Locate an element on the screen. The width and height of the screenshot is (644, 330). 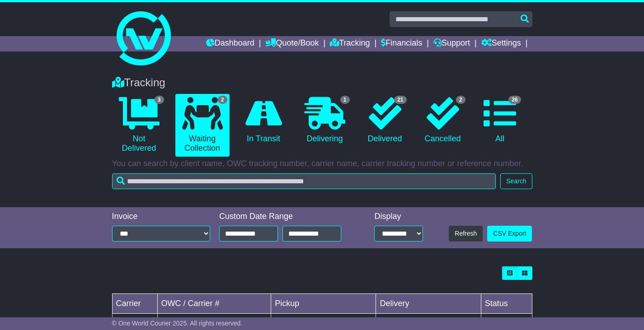
a: Support is located at coordinates (451, 44).